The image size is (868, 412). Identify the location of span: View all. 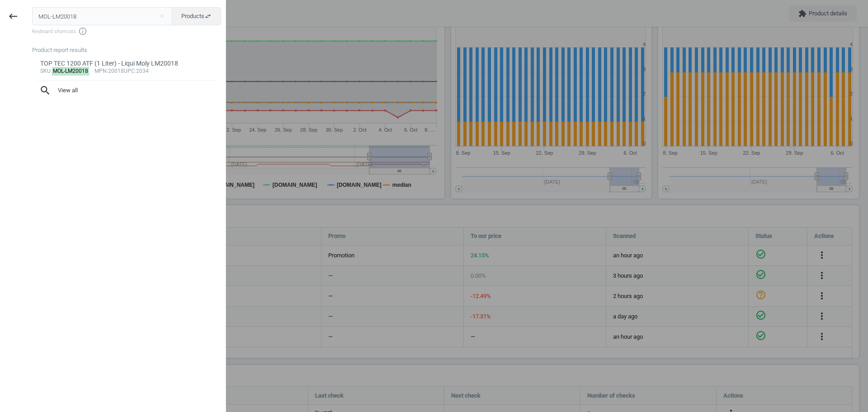
(126, 90).